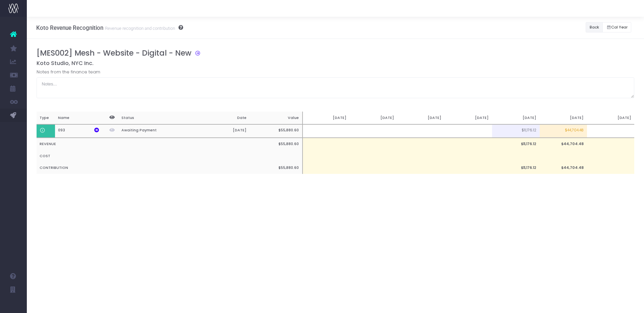 Image resolution: width=644 pixels, height=313 pixels. Describe the element at coordinates (110, 28) in the screenshot. I see `h3: Koto Revenue Recognition` at that location.